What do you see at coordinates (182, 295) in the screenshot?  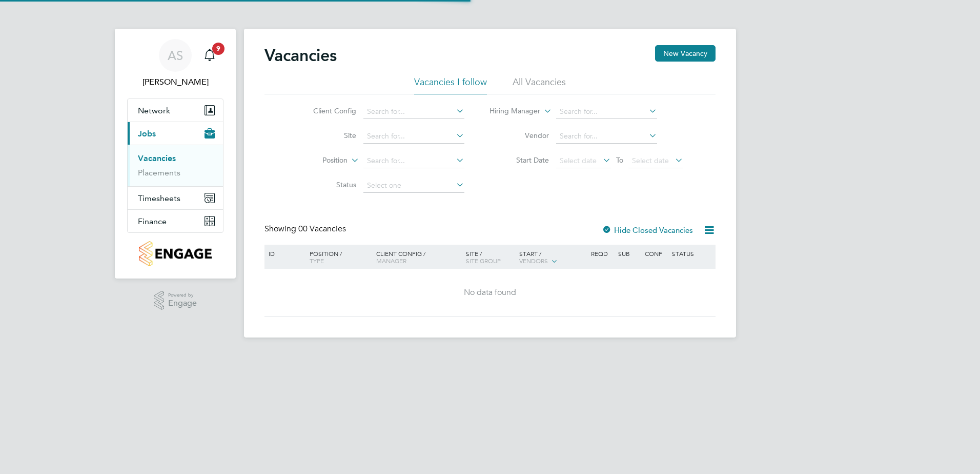 I see `span: Powered by` at bounding box center [182, 295].